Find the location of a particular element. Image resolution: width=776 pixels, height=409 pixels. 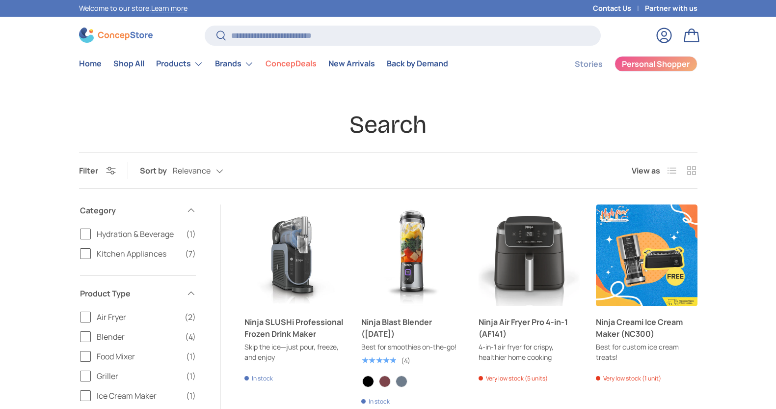

a: Brands is located at coordinates (234, 64).